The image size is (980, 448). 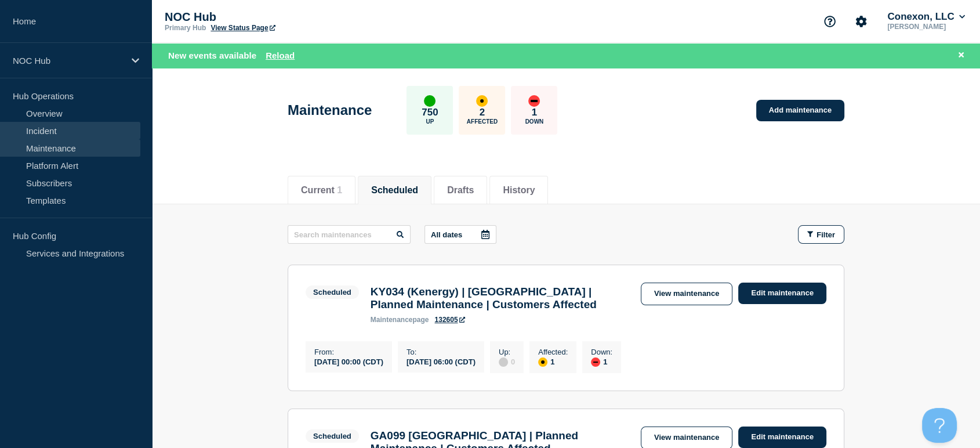 I want to click on p: To :, so click(x=440, y=352).